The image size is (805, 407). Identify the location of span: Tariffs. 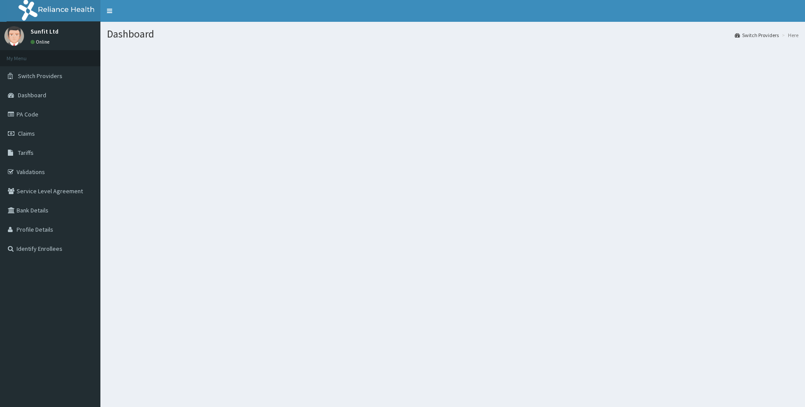
(26, 153).